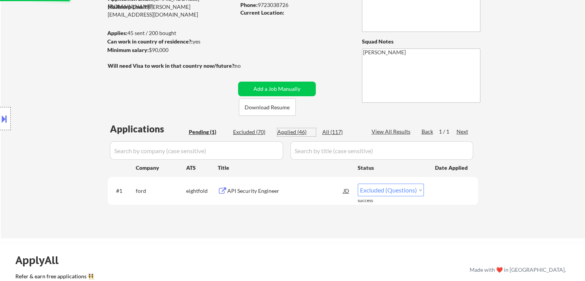  What do you see at coordinates (448, 131) in the screenshot?
I see `div: 1 / 1` at bounding box center [448, 131].